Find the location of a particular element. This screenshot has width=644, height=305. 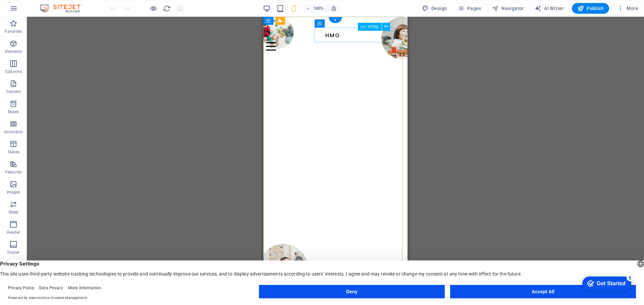

i: Reload page is located at coordinates (167, 8).